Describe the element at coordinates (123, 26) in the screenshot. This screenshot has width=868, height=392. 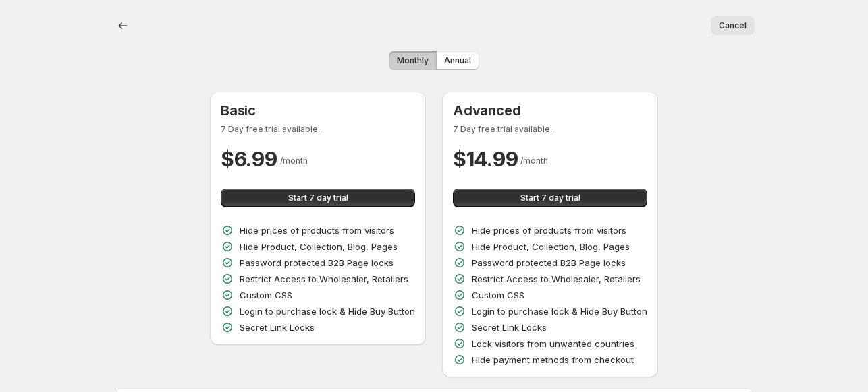
I see `button: back` at that location.